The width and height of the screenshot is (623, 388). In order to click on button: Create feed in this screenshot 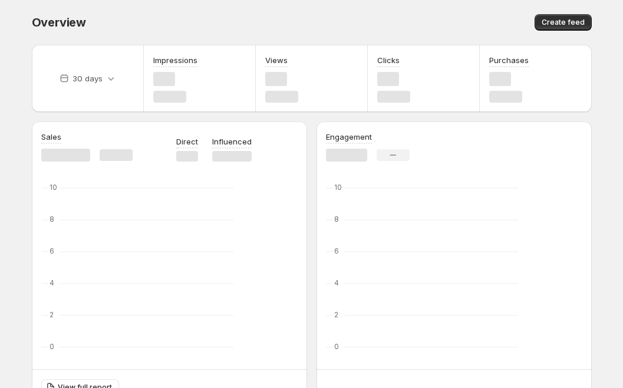, I will do `click(563, 22)`.